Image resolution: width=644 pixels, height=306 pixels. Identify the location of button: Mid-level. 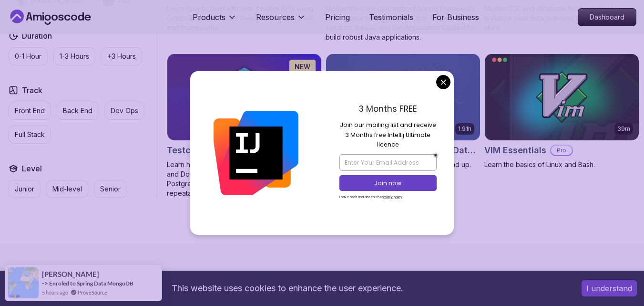
(67, 189).